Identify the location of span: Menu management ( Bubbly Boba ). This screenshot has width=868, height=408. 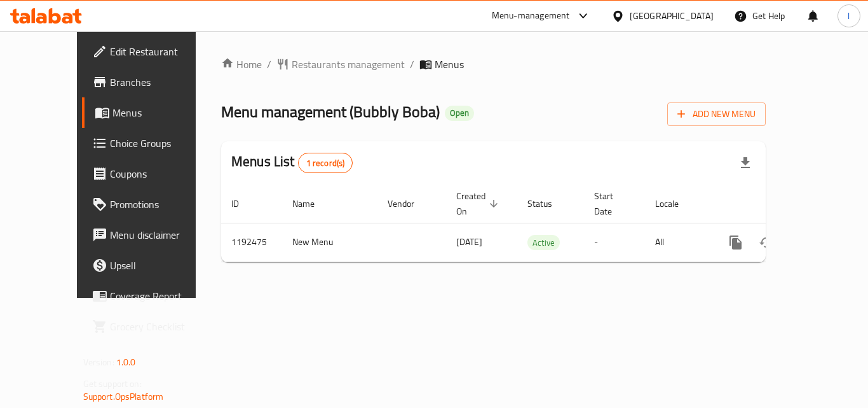
(330, 111).